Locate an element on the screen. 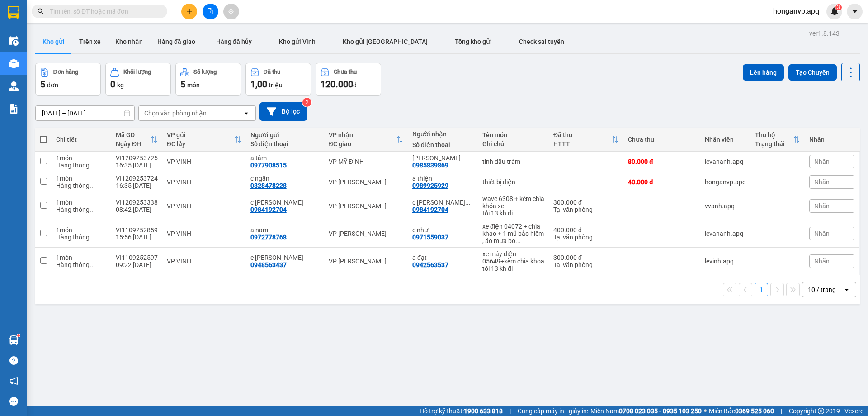  button: Đơn hàng5đơn is located at coordinates (68, 80).